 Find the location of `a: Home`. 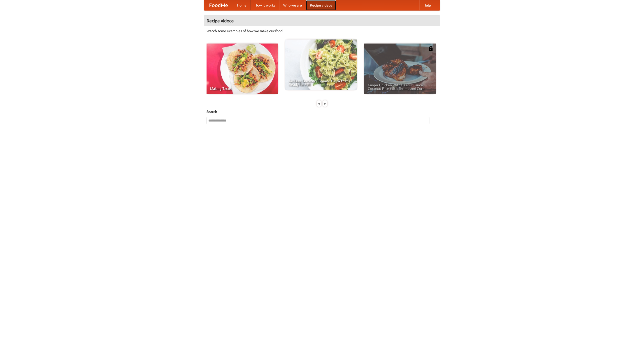

a: Home is located at coordinates (242, 5).